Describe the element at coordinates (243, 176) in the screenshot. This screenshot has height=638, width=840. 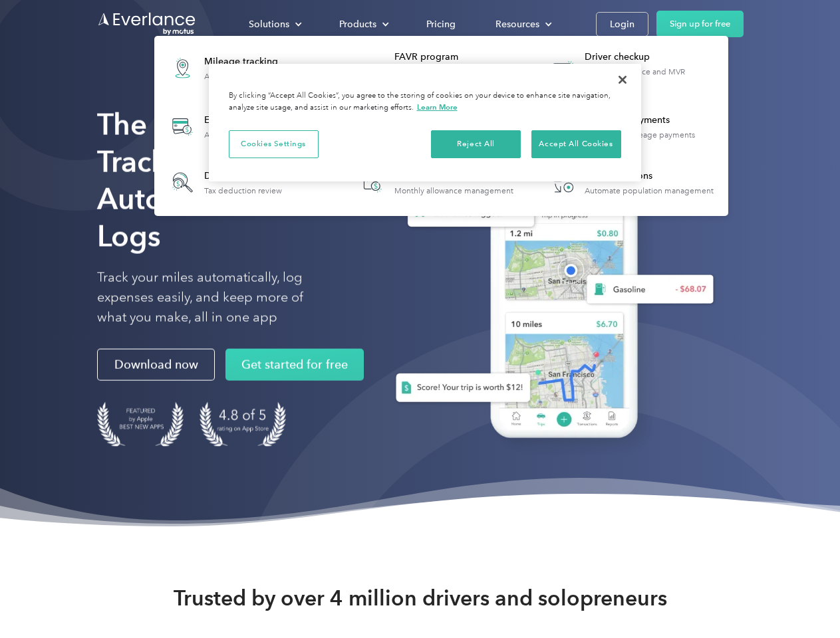
I see `div: Deduction finder` at that location.